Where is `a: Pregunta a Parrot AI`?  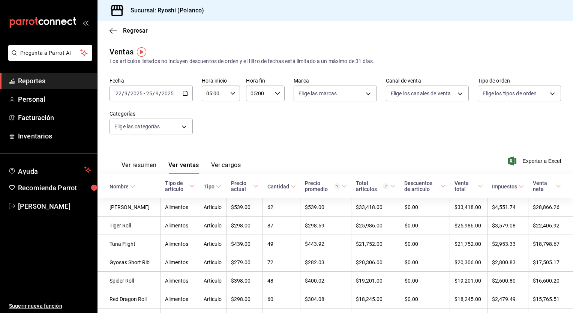 a: Pregunta a Parrot AI is located at coordinates (49, 58).